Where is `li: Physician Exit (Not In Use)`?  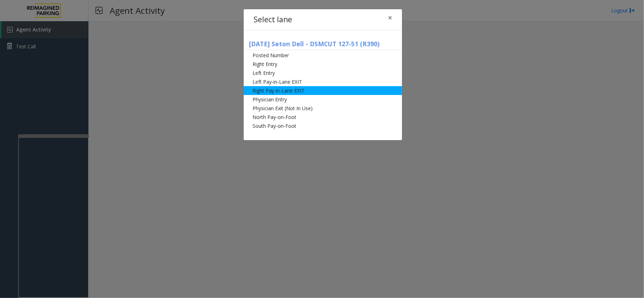 li: Physician Exit (Not In Use) is located at coordinates (323, 108).